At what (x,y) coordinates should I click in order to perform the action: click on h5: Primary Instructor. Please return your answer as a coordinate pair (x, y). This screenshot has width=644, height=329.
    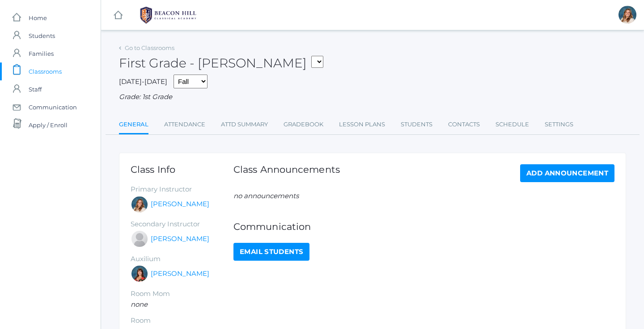
    Looking at the image, I should click on (182, 190).